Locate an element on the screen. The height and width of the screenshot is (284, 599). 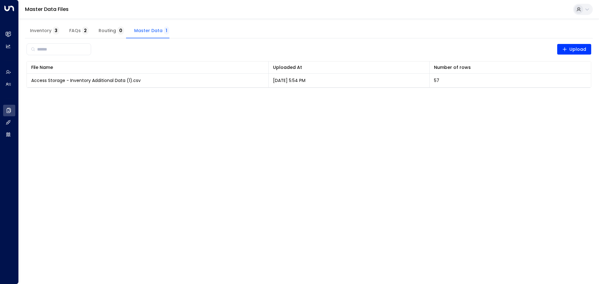
button: Upload is located at coordinates (575, 49).